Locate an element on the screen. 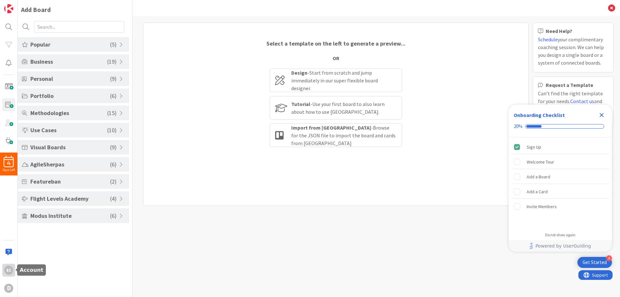  img: Visit kanbanzone.com is located at coordinates (9, 9).